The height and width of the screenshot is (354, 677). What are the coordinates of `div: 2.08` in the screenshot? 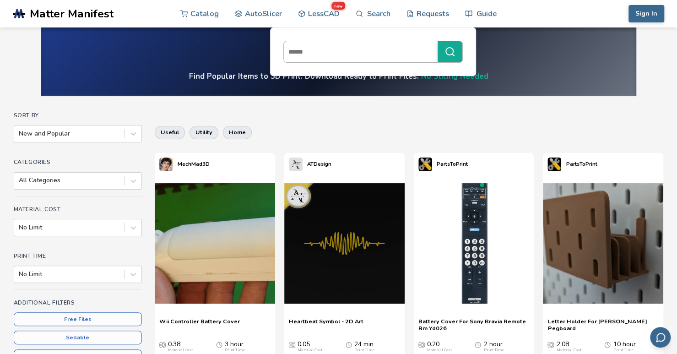 It's located at (569, 347).